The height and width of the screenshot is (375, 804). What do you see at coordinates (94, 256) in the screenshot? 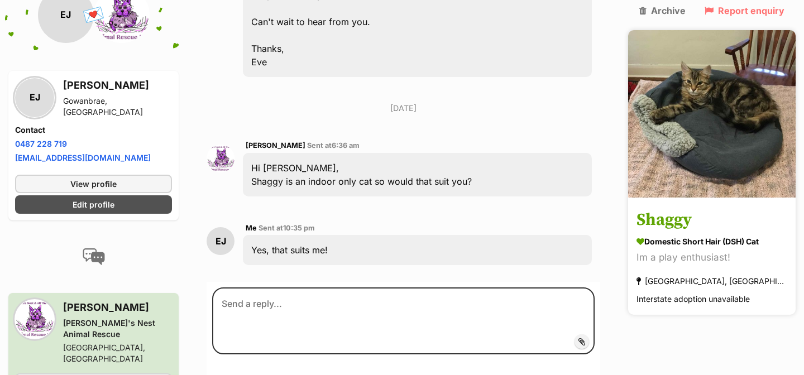
I see `img: conversation-icon-4a6f8262b818ee0b60e3300018af0b2d0b884aa5de6e9bcb8d3d4eeb1a70a7c4.svg` at bounding box center [94, 256].